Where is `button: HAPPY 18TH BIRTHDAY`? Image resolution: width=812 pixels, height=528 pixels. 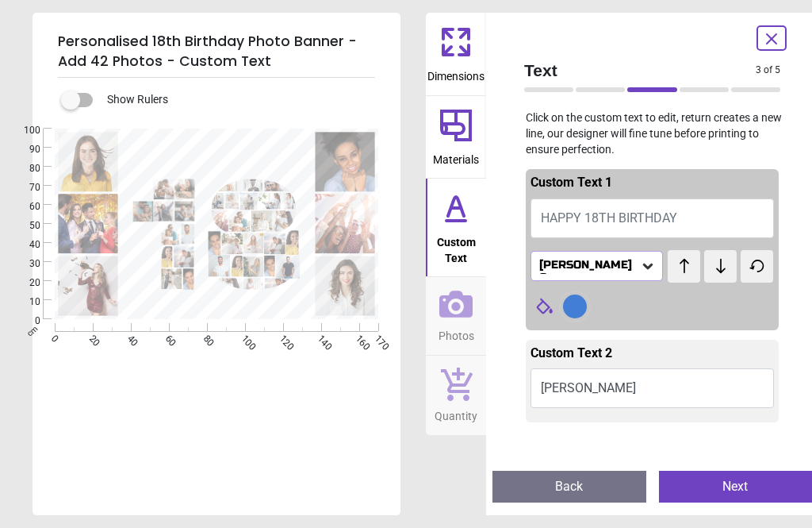
button: HAPPY 18TH BIRTHDAY is located at coordinates (652, 218).